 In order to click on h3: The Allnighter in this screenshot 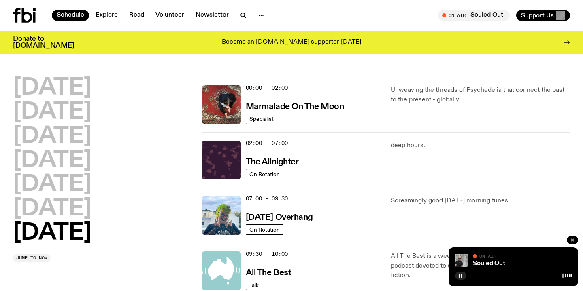, I will do `click(272, 162)`.